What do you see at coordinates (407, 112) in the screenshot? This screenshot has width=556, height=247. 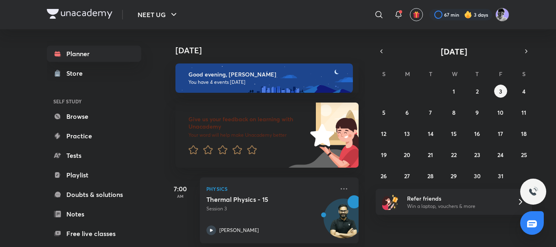 I see `button: October 6, 2025` at bounding box center [407, 112].